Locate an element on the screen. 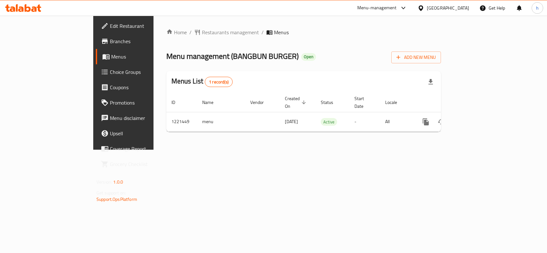 The width and height of the screenshot is (547, 253). span: Get support on: is located at coordinates (111, 193).